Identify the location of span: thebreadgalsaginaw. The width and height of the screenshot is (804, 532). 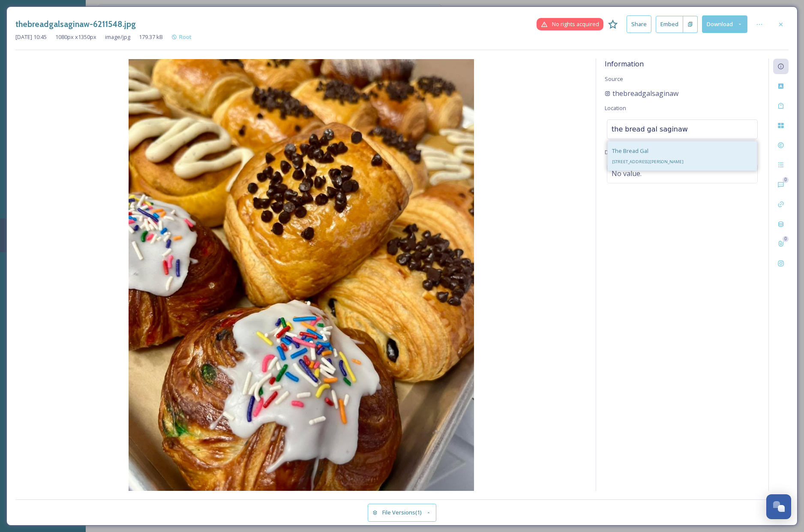
(645, 94).